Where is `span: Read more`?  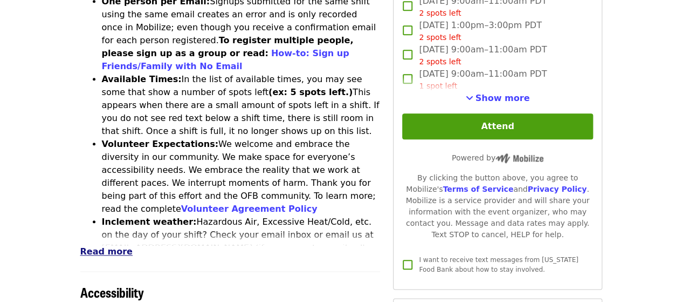 span: Read more is located at coordinates (106, 251).